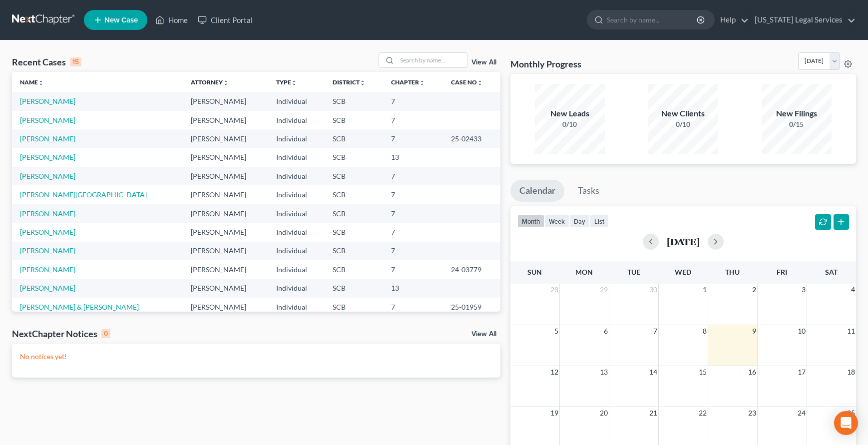 This screenshot has height=445, width=868. I want to click on div: New Leads, so click(570, 113).